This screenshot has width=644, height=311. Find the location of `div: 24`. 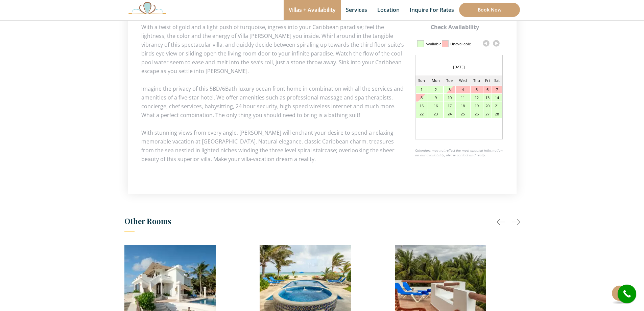

div: 24 is located at coordinates (450, 114).